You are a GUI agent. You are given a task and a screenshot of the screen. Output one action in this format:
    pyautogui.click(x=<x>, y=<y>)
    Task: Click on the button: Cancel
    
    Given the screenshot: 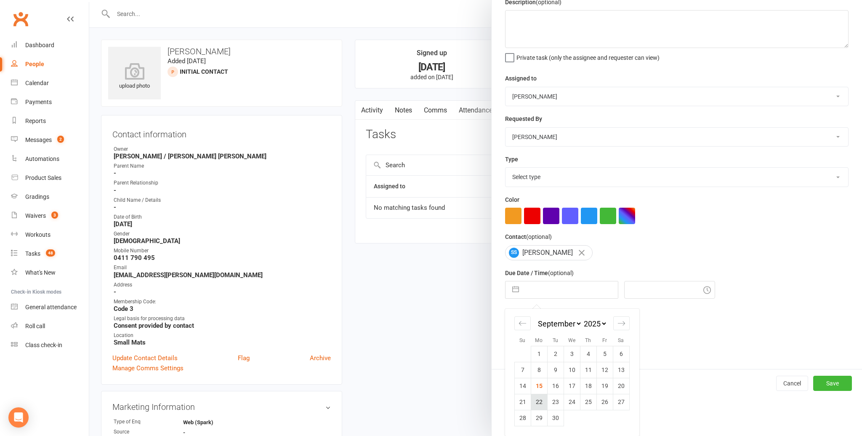 What is the action you would take?
    pyautogui.click(x=792, y=383)
    